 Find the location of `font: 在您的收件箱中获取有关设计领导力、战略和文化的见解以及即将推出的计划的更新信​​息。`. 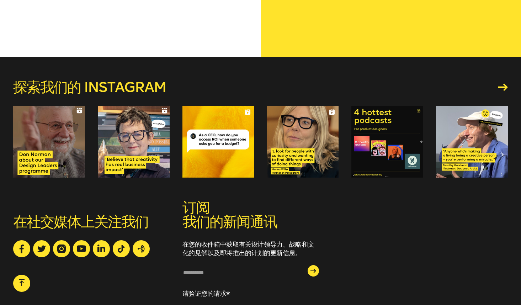

font: 在您的收件箱中获取有关设计领导力、战略和文化的见解以及即将推出的计划的更新信​​息。 is located at coordinates (248, 249).